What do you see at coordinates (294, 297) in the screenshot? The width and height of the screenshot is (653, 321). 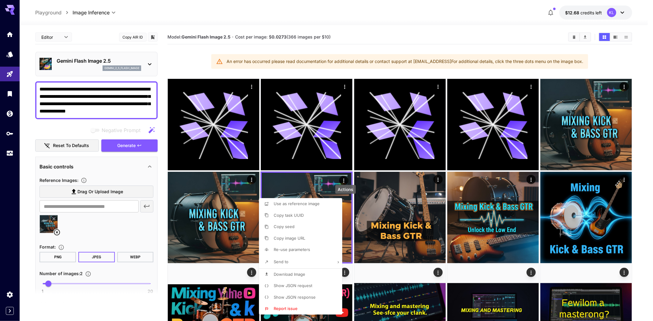 I see `span: Show JSON response` at bounding box center [294, 297].